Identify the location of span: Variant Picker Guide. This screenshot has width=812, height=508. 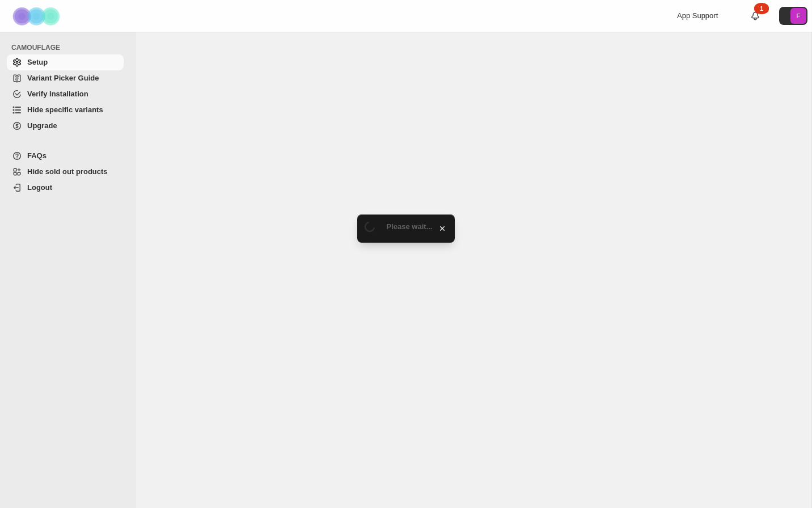
(63, 78).